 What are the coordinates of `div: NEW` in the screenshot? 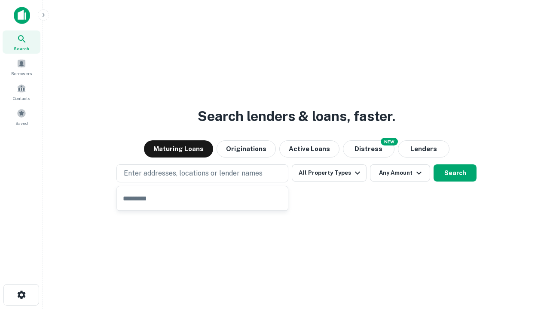 It's located at (389, 142).